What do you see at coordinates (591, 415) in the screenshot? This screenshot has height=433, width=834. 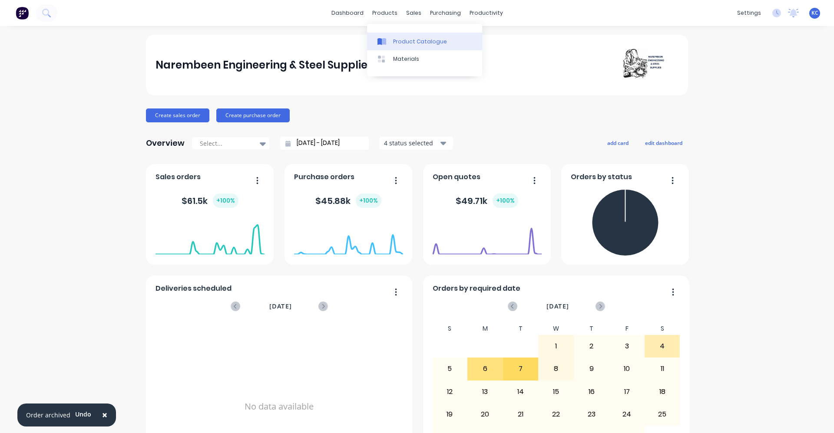 I see `div: 23` at bounding box center [591, 415].